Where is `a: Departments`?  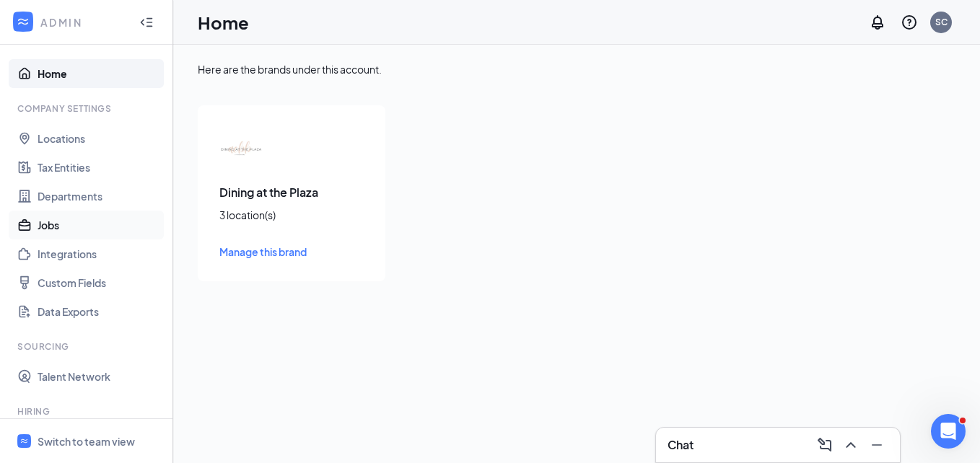
a: Departments is located at coordinates (99, 196).